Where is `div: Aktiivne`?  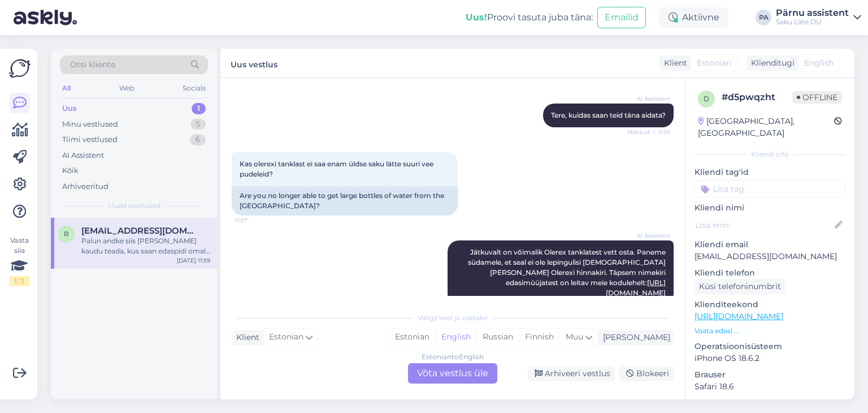 div: Aktiivne is located at coordinates (694, 17).